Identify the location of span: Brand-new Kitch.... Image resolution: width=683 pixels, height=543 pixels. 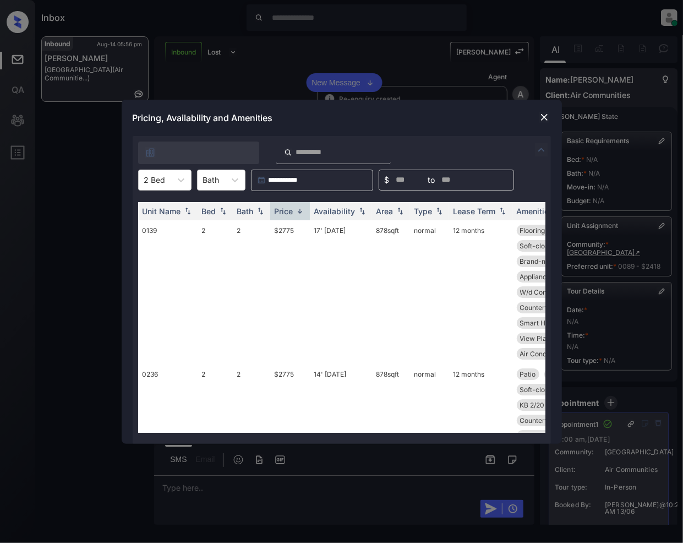
(549, 261).